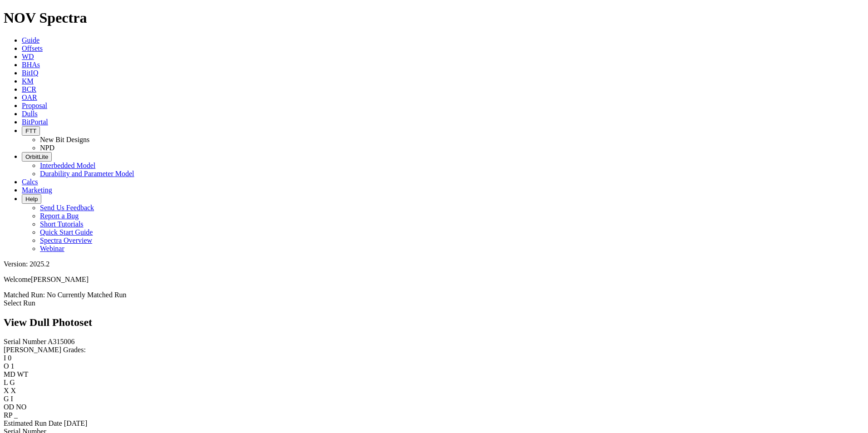 Image resolution: width=868 pixels, height=433 pixels. I want to click on a: BitPortal, so click(35, 122).